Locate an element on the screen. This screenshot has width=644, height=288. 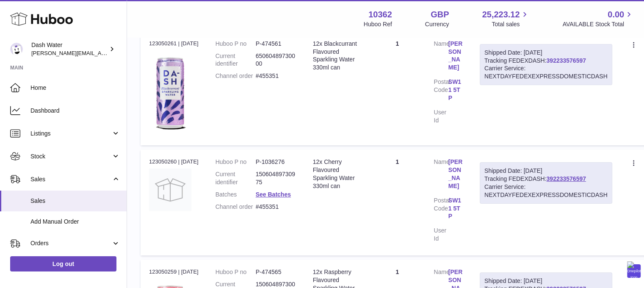
div: Currency is located at coordinates (437, 24).